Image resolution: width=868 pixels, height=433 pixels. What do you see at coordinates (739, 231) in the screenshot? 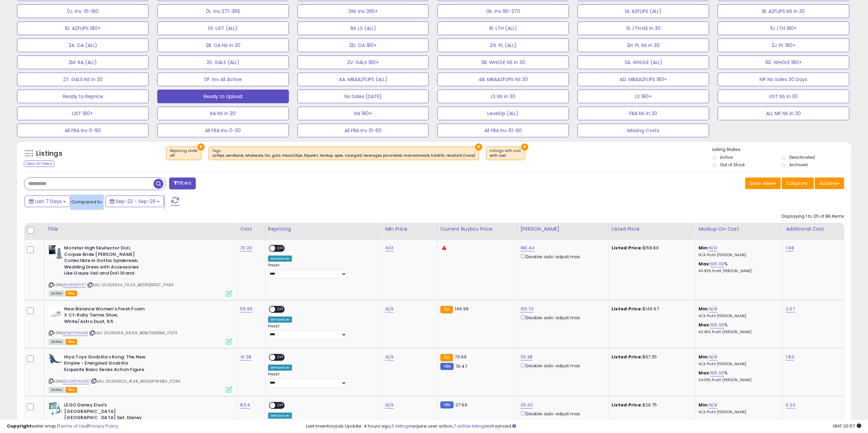
I see `th: The percentage added to the cost of goods (COGS) that forms the calculator for Min & Max prices.` at bounding box center [739, 231].